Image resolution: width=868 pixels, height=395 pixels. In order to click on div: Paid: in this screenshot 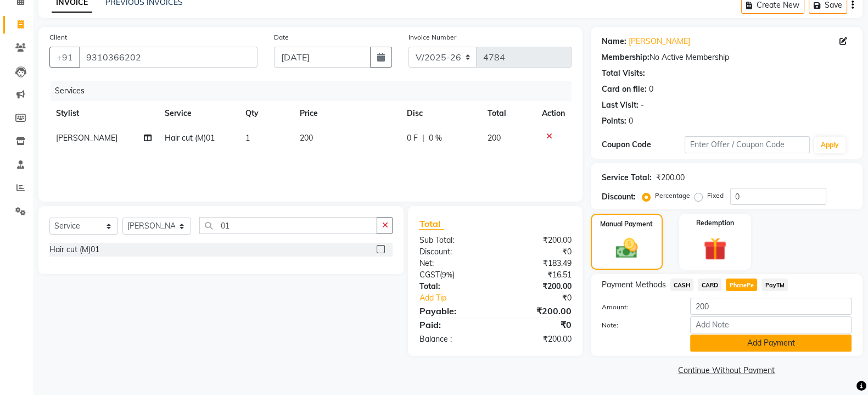, I will do `click(453, 325)`.